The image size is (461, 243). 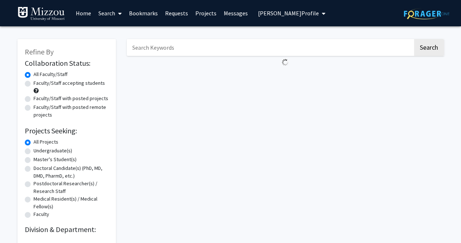 What do you see at coordinates (71, 172) in the screenshot?
I see `label: Doctoral Candidate(s) (PhD, MD, DMD, PharmD, etc.)` at bounding box center [71, 172].